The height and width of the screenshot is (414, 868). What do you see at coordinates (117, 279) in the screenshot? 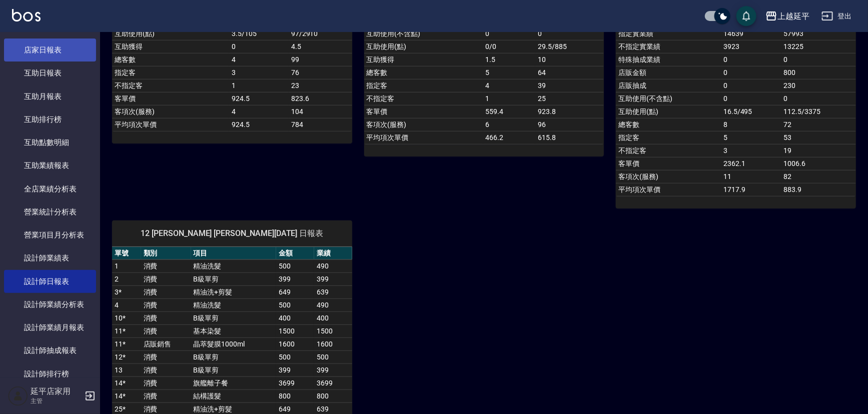
I see `a: 2` at bounding box center [117, 279].